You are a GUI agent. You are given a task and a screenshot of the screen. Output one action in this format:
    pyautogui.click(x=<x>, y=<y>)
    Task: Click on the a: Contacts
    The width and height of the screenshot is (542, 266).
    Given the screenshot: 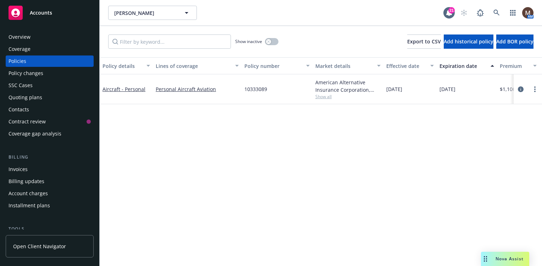 What is the action you would take?
    pyautogui.click(x=50, y=109)
    